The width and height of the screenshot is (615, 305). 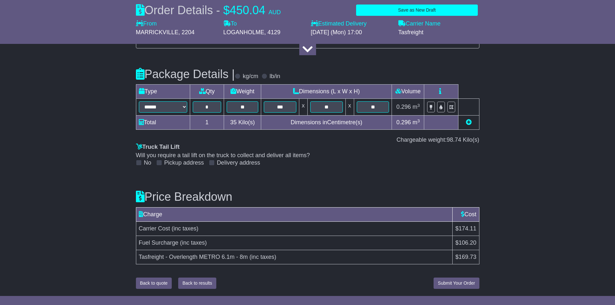 What do you see at coordinates (193, 257) in the screenshot?
I see `span: Tasfreight - Overlength METRO 6.1m - 8m` at bounding box center [193, 257].